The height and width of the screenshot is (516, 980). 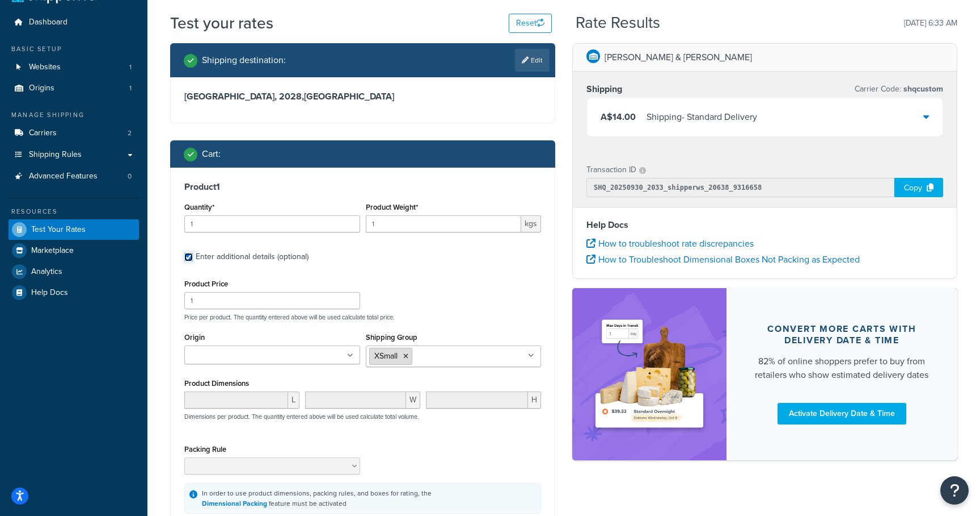 What do you see at coordinates (74, 272) in the screenshot?
I see `li: Analytics` at bounding box center [74, 272].